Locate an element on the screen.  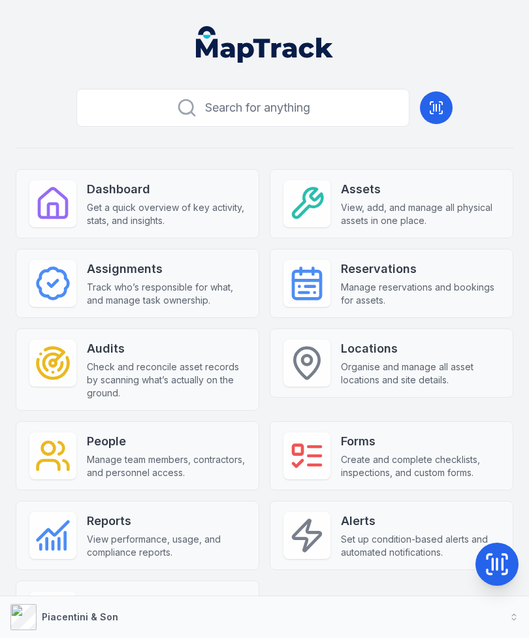
span: Manage team members, contractors, and personnel access. is located at coordinates (166, 466).